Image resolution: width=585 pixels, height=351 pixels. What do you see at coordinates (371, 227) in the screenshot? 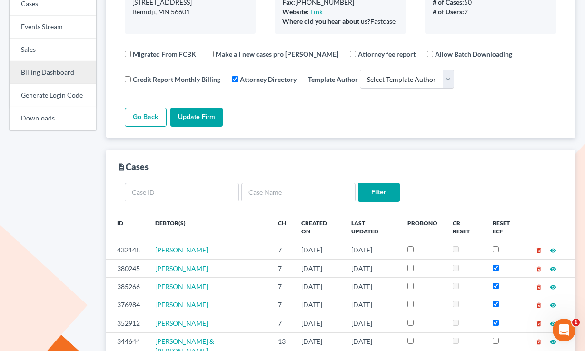
I see `th: Last Updated` at bounding box center [371, 227].